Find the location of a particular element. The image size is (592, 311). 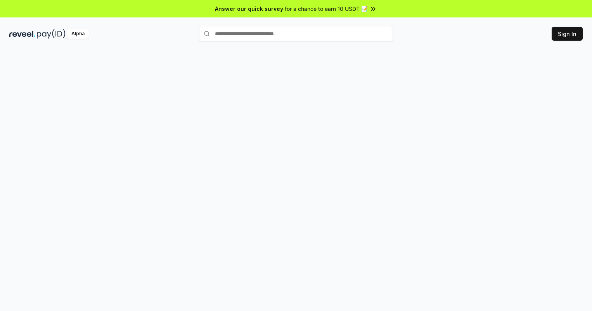

img: reveel_dark is located at coordinates (22, 34).